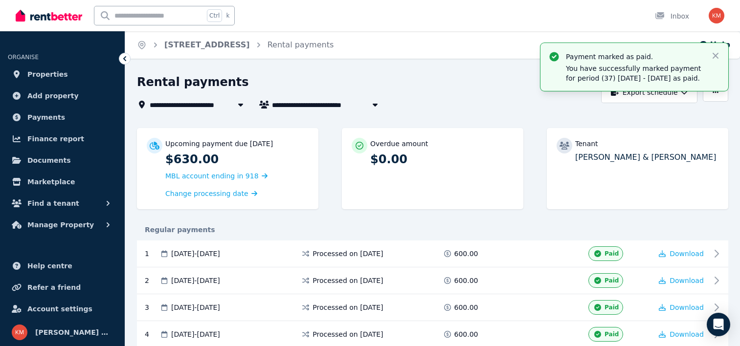  Describe the element at coordinates (442, 159) in the screenshot. I see `p: $0.00` at that location.